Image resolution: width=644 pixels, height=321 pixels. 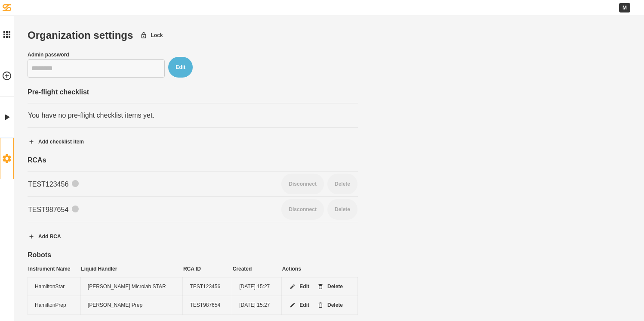 What do you see at coordinates (192, 91) in the screenshot?
I see `div: Pre-flight checklist` at bounding box center [192, 91].